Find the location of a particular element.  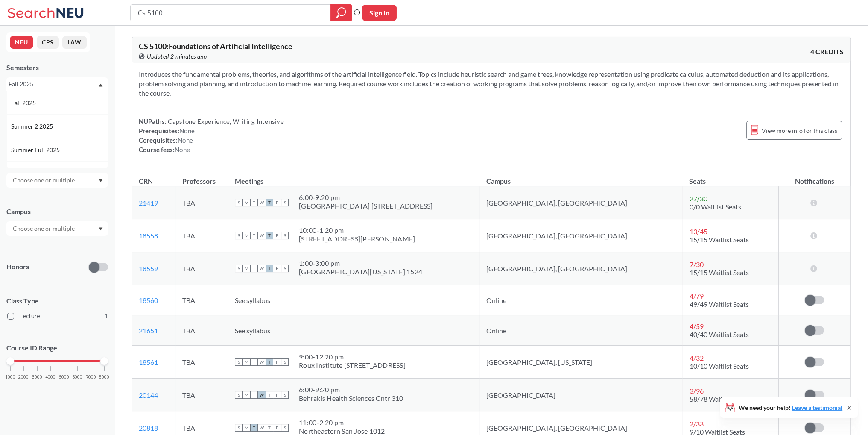

span: Summer Full 2025 is located at coordinates (36, 150).